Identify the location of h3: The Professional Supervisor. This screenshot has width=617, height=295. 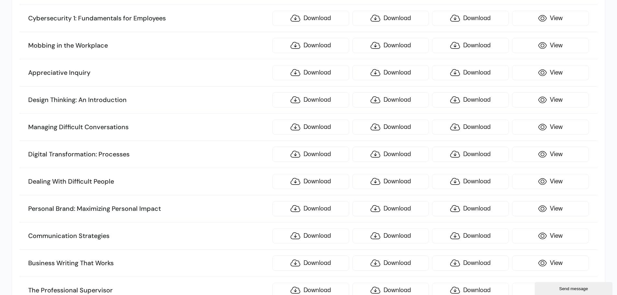
(149, 291).